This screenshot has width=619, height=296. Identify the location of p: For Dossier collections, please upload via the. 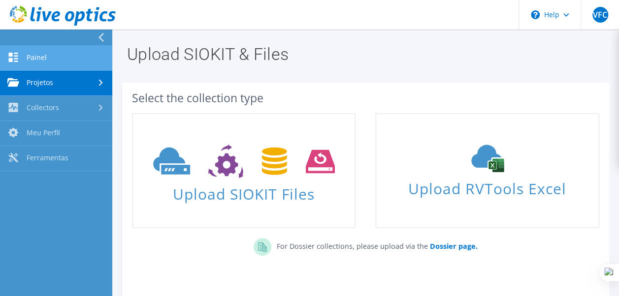
(374, 245).